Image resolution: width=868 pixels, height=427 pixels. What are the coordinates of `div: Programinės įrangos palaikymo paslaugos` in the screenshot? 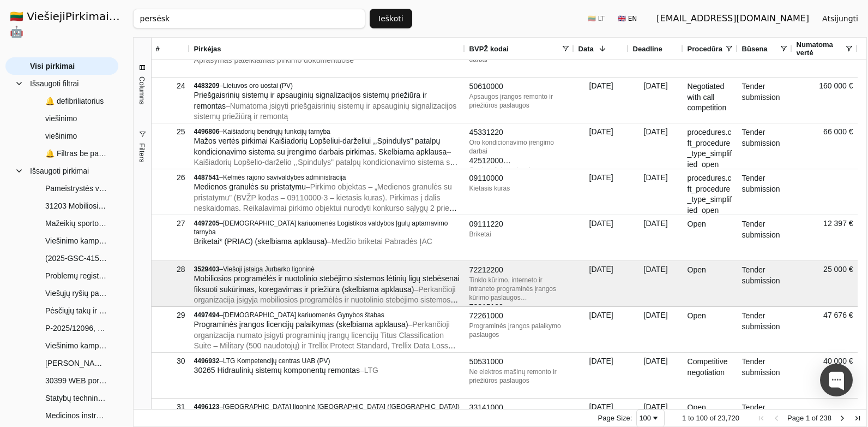 It's located at (519, 330).